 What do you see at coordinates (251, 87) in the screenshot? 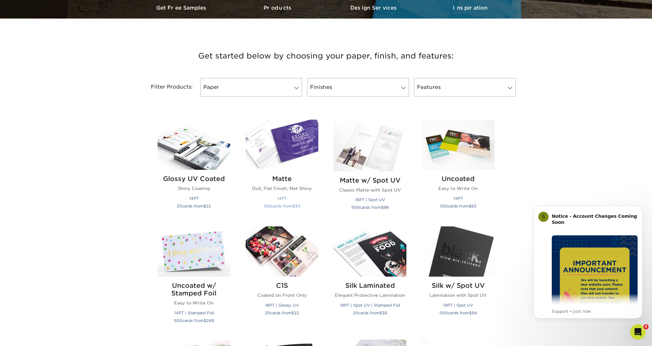
I see `a: Paper` at bounding box center [251, 87].